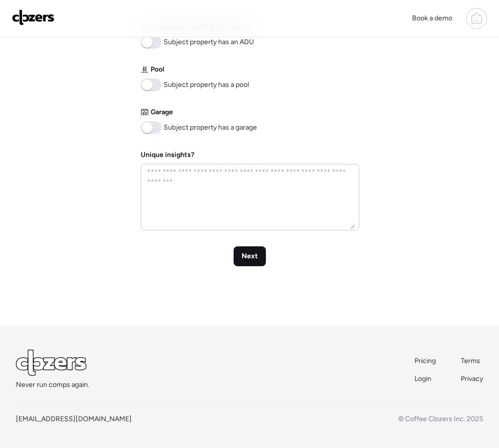 This screenshot has height=448, width=499. What do you see at coordinates (250, 256) in the screenshot?
I see `span: Next` at bounding box center [250, 256].